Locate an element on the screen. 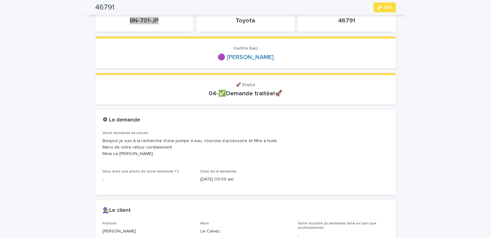 The height and width of the screenshot is (238, 491). span: Votre demande de pièces is located at coordinates (125, 133).